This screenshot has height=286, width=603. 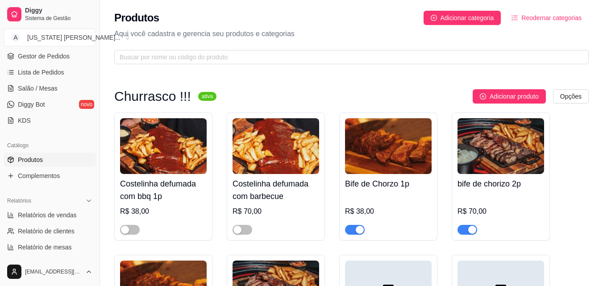 I want to click on button: Reodernar categorias, so click(x=547, y=18).